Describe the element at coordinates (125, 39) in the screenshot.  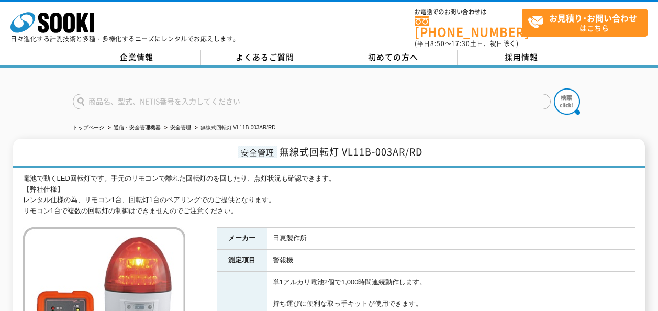
I see `p: 日々進化する計測技術と多種・多様化するニーズにレンタルでお応えします。` at that location.